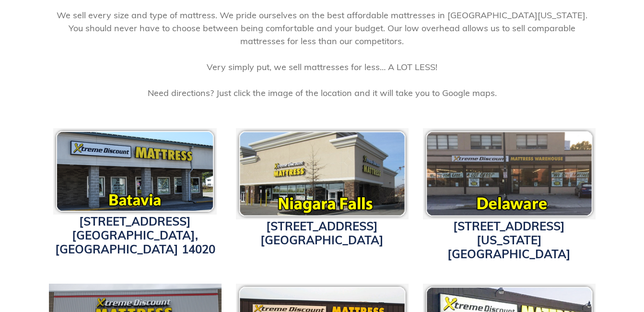 The width and height of the screenshot is (644, 312). What do you see at coordinates (322, 54) in the screenshot?
I see `span: We sell every size and type of mattress. We pride ourselves on the best affordable mattresses in ...` at bounding box center [322, 54].